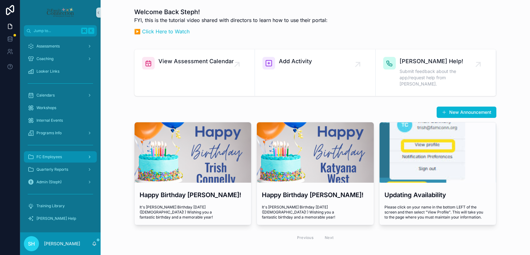 This screenshot has height=255, width=530. Describe the element at coordinates (46, 108) in the screenshot. I see `span: Workshops` at that location.